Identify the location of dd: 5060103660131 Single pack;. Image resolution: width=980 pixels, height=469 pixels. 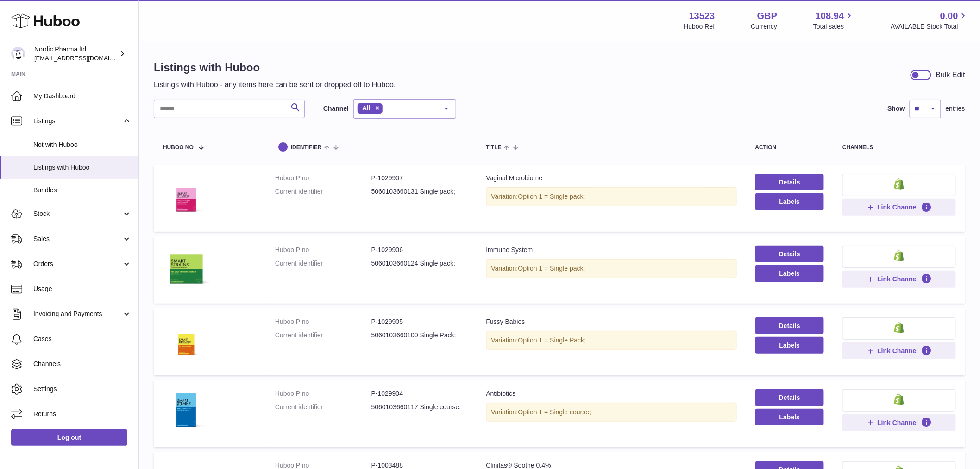
(420, 192).